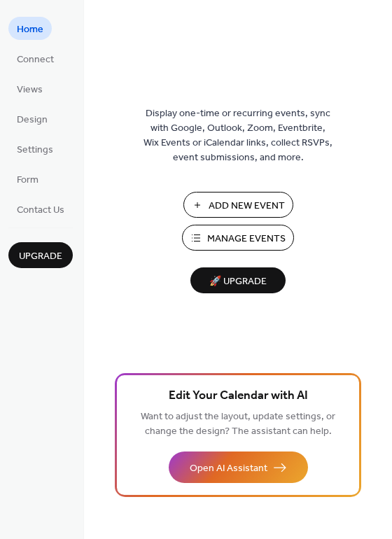 The image size is (392, 539). I want to click on a: Settings, so click(35, 149).